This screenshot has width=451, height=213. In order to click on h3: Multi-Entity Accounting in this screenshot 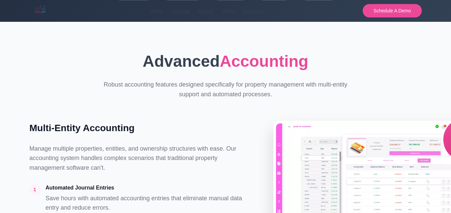, I will do `click(141, 128)`.